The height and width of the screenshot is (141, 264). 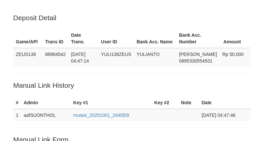 What do you see at coordinates (111, 102) in the screenshot?
I see `th: Key #1` at bounding box center [111, 102].